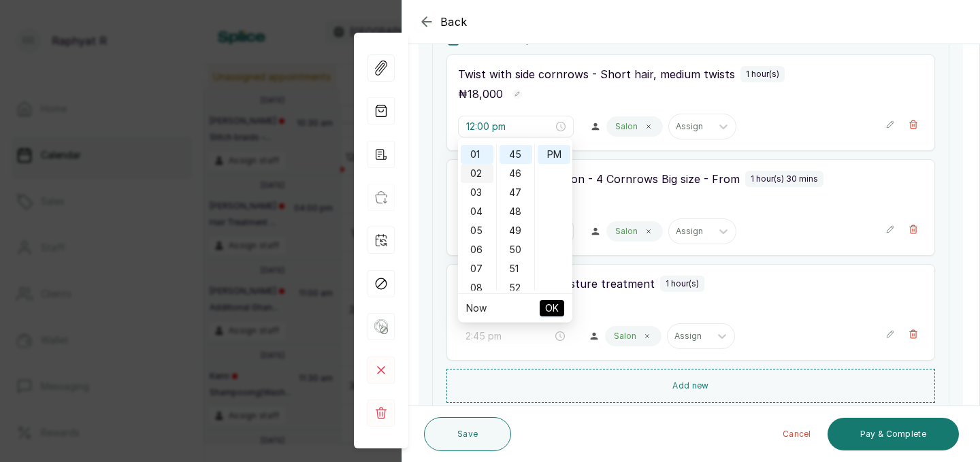 The height and width of the screenshot is (462, 980). What do you see at coordinates (516, 269) in the screenshot?
I see `div: 51` at bounding box center [516, 269].